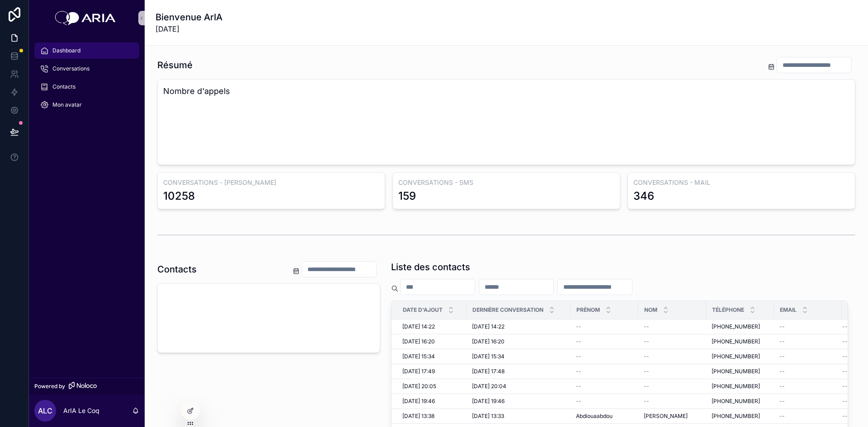 This screenshot has height=427, width=868. Describe the element at coordinates (189, 17) in the screenshot. I see `h1: Bienvenue ArIA` at that location.